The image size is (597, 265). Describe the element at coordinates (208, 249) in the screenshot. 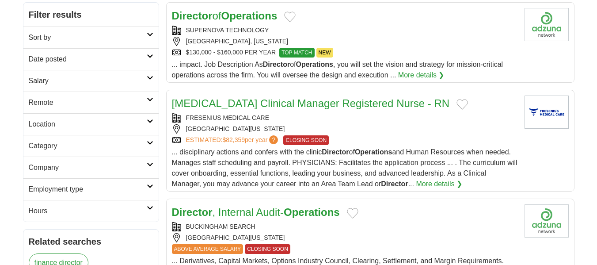

I see `span: ABOVE AVERAGE SALARY` at that location.